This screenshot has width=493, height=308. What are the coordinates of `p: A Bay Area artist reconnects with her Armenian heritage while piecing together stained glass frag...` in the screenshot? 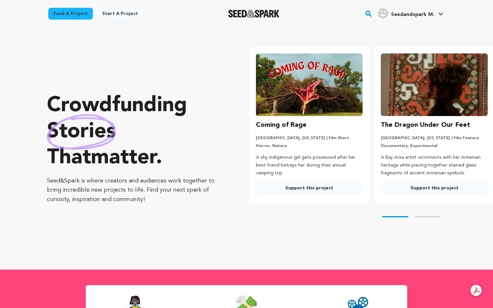 It's located at (435, 165).